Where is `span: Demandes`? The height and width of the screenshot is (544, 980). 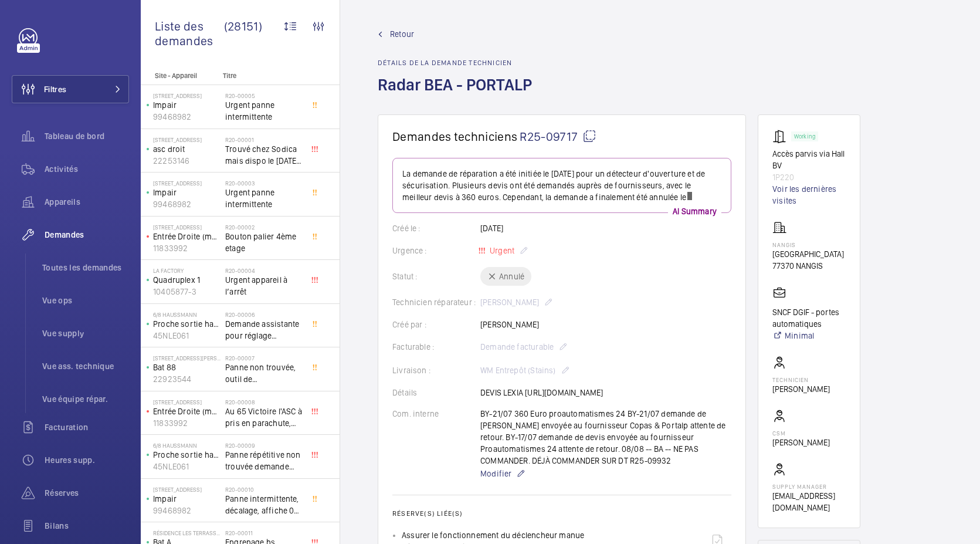 span: Demandes is located at coordinates (87, 234).